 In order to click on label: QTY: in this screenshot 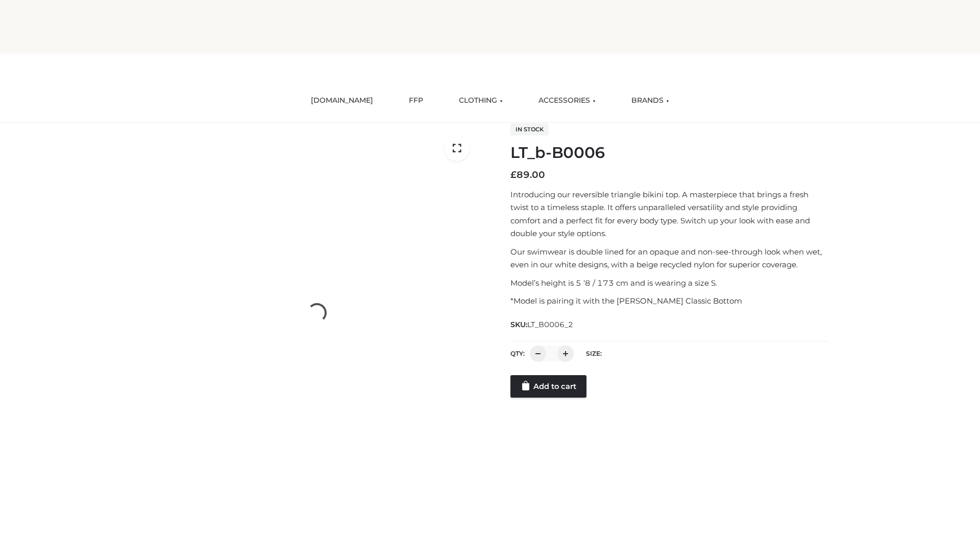, I will do `click(518, 353)`.